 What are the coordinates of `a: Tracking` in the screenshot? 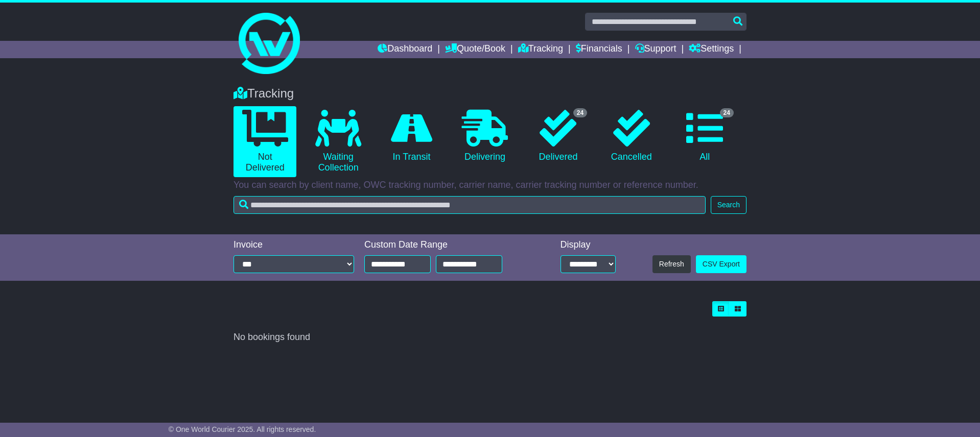 It's located at (541, 50).